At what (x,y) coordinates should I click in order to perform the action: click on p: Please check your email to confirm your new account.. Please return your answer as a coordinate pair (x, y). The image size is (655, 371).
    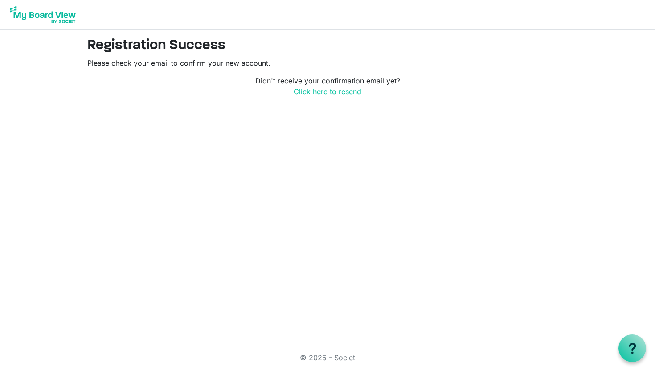
    Looking at the image, I should click on (328, 63).